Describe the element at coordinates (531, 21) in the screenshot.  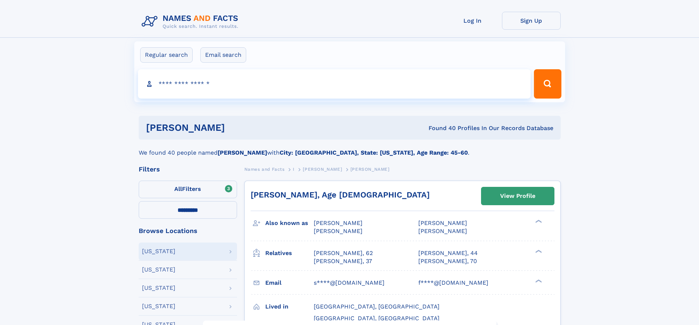
I see `a: Sign Up` at that location.